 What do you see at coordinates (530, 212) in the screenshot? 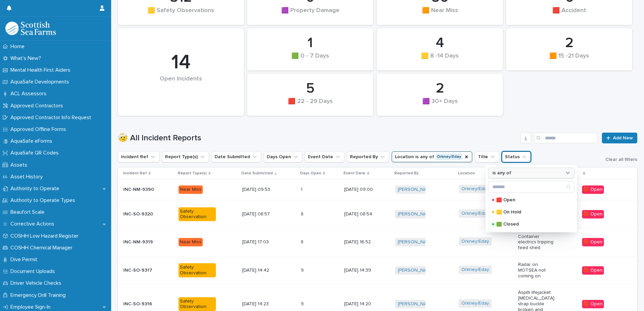
I see `p: 🟨 On Hold` at bounding box center [530, 212].